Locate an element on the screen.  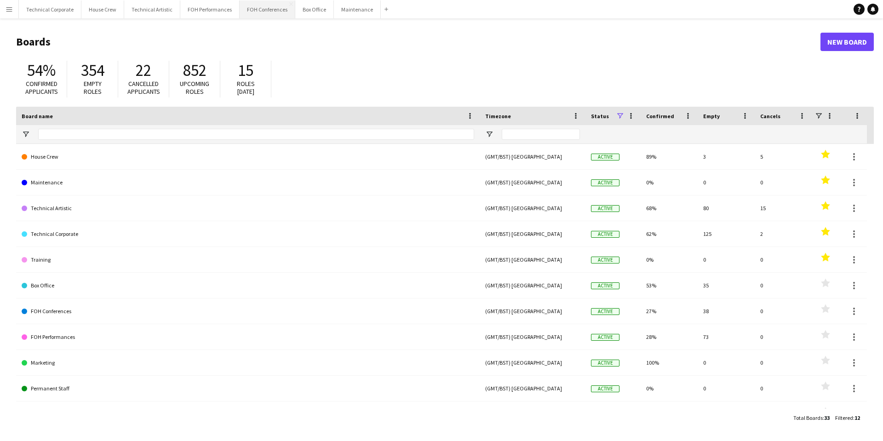
div: 2 is located at coordinates (783, 234).